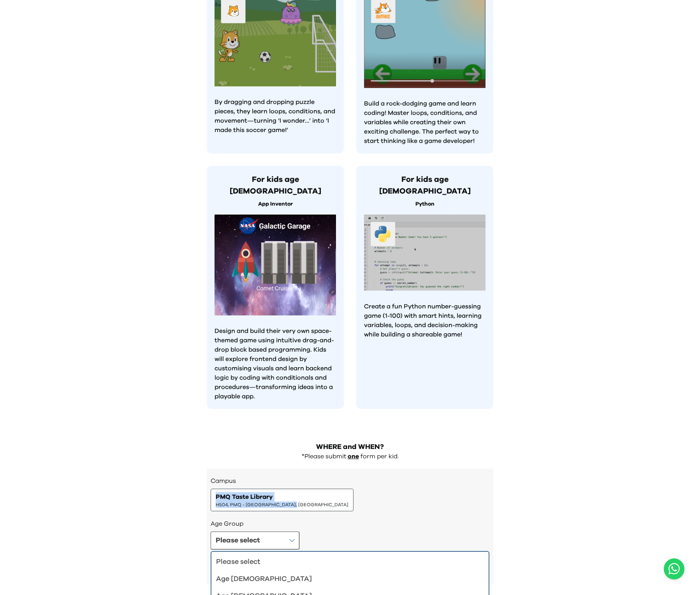  I want to click on h3: Age Group, so click(350, 524).